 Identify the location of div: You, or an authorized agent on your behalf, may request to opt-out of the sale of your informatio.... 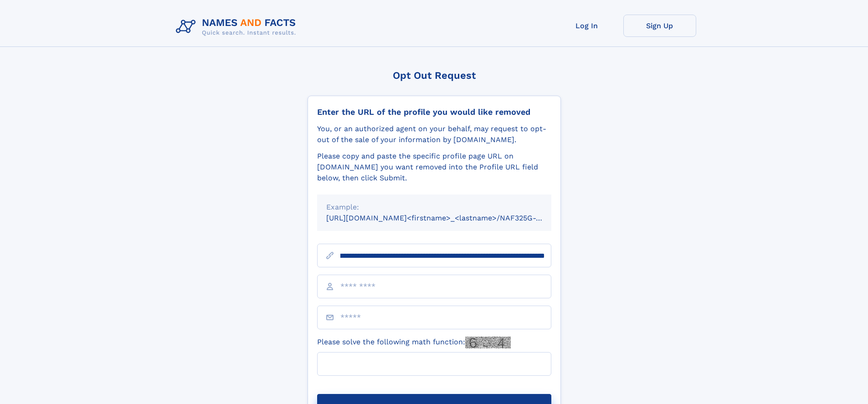
(434, 135).